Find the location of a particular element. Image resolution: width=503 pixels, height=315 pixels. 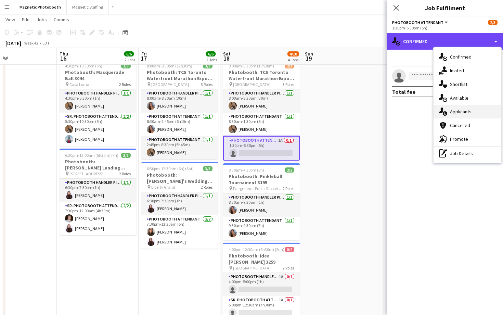

h3: Photobooth: Masquerade Ball 3044 is located at coordinates (98, 75).